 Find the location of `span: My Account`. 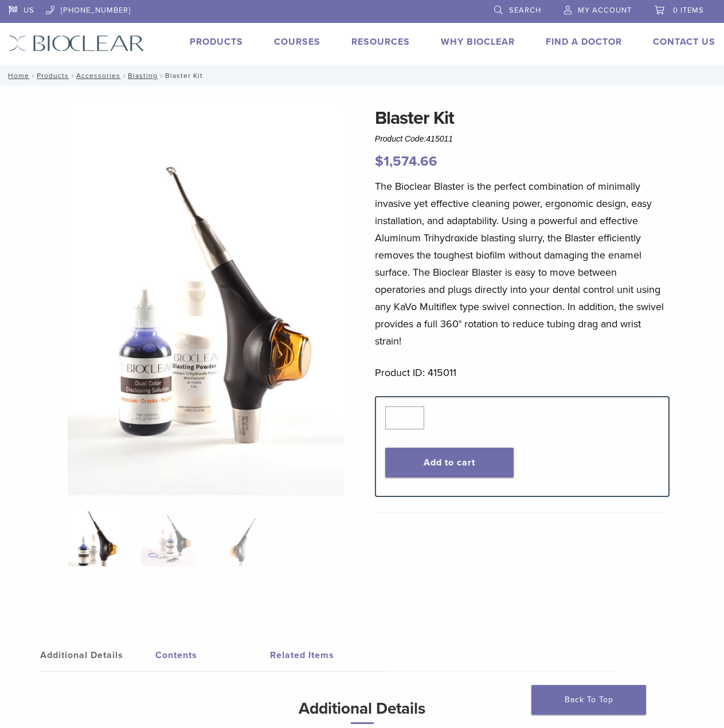

span: My Account is located at coordinates (605, 11).